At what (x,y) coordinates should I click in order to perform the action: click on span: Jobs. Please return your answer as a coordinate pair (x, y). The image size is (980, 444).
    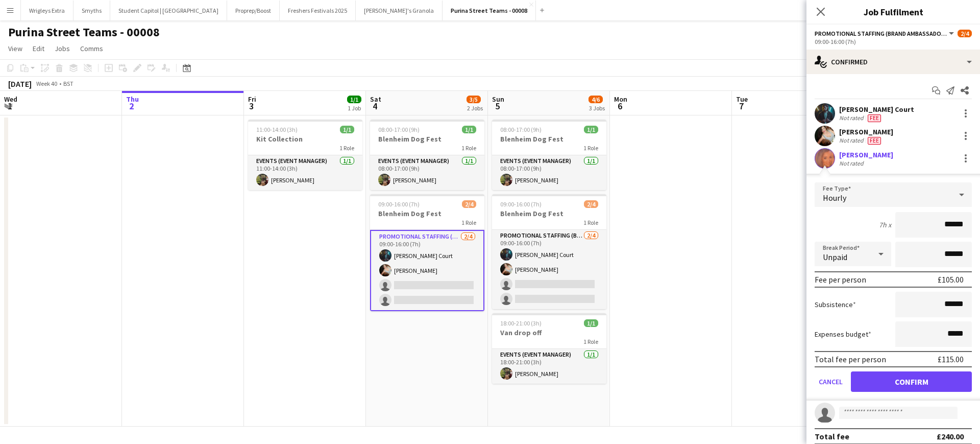
    Looking at the image, I should click on (62, 49).